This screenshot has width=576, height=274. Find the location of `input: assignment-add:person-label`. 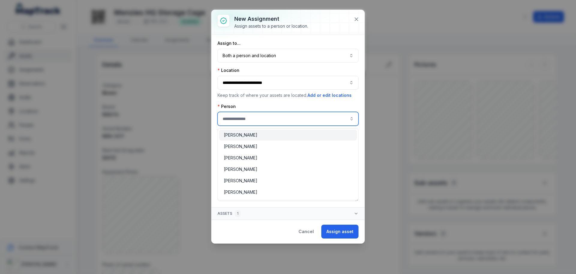

input: assignment-add:person-label is located at coordinates (288, 119).